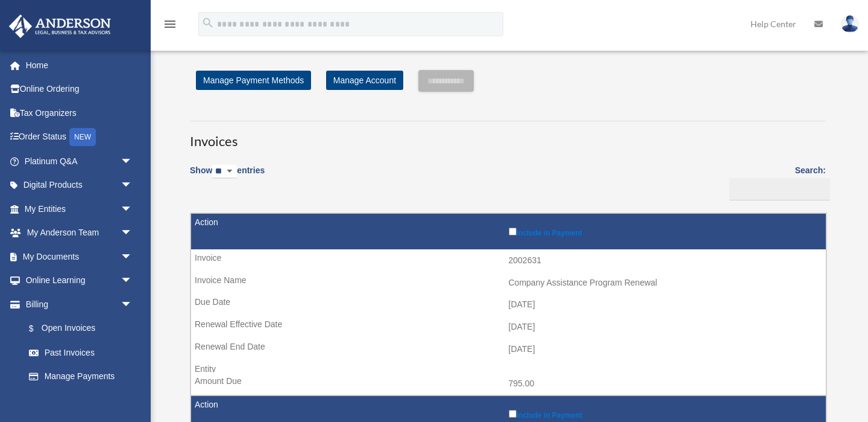  I want to click on i: search, so click(208, 23).